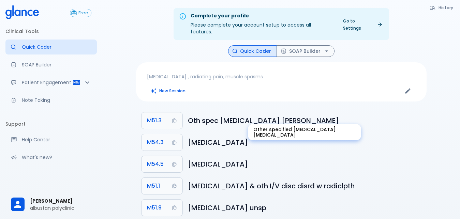  I want to click on li: Support, so click(51, 124).